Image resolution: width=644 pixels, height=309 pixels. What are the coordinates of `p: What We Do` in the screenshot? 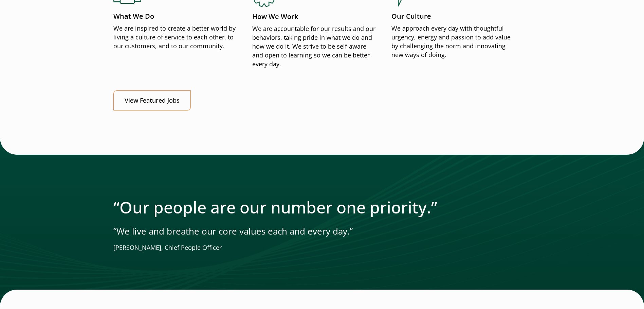 It's located at (176, 16).